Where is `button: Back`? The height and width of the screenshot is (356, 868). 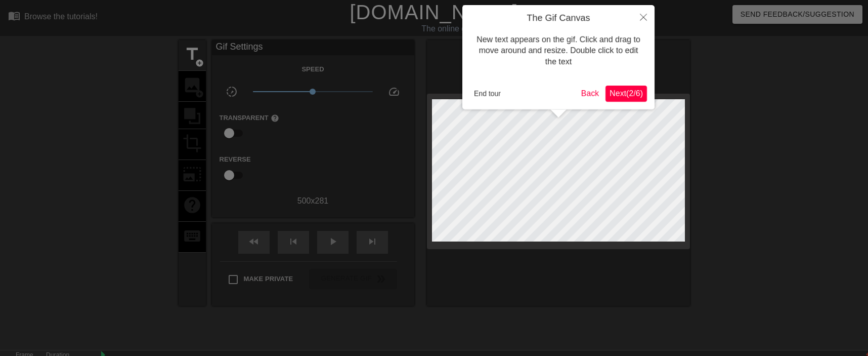 button: Back is located at coordinates (590, 94).